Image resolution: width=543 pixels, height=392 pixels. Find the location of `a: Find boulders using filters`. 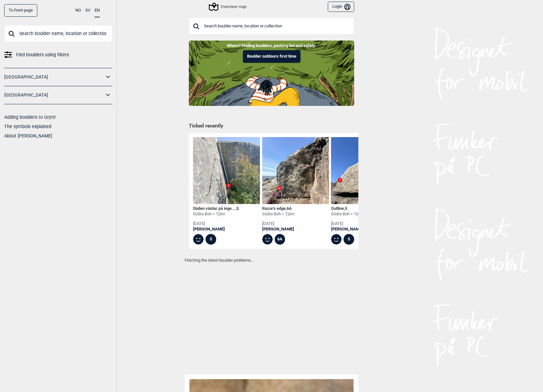

a: Find boulders using filters is located at coordinates (58, 54).